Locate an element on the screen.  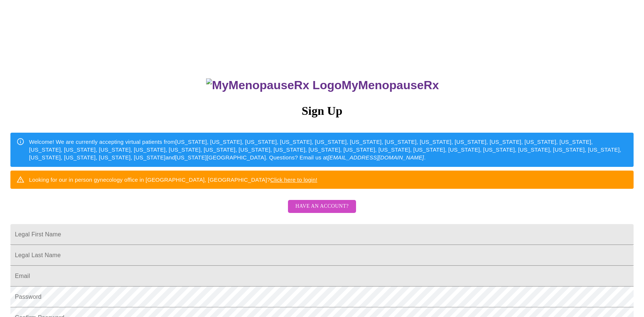
a: Have an account? is located at coordinates (322, 211).